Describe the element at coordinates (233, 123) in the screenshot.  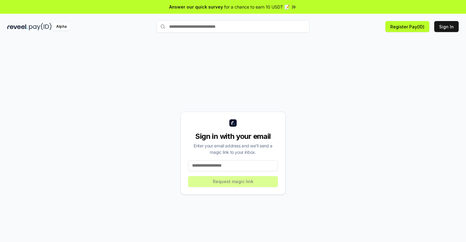
I see `img: logo_small` at that location.